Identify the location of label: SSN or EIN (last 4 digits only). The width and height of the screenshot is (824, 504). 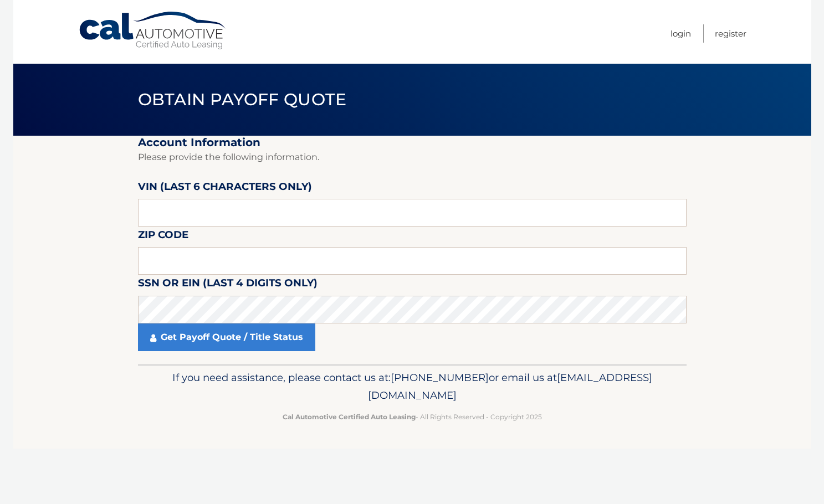
(228, 285).